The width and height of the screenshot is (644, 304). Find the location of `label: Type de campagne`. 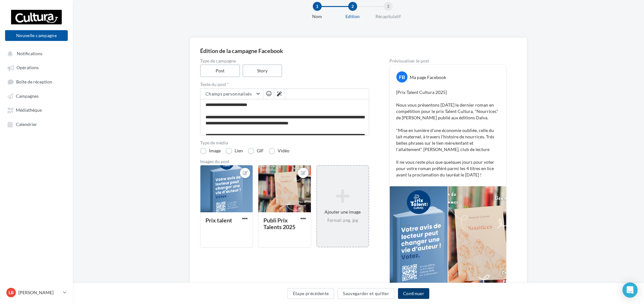

label: Type de campagne is located at coordinates (285, 61).